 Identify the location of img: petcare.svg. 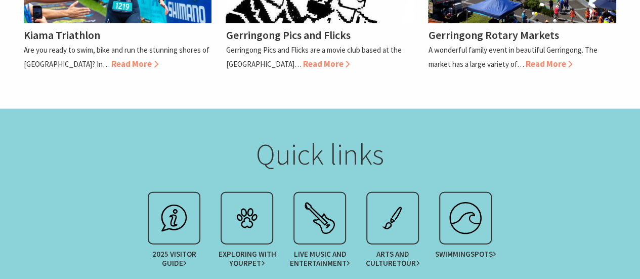
(247, 218).